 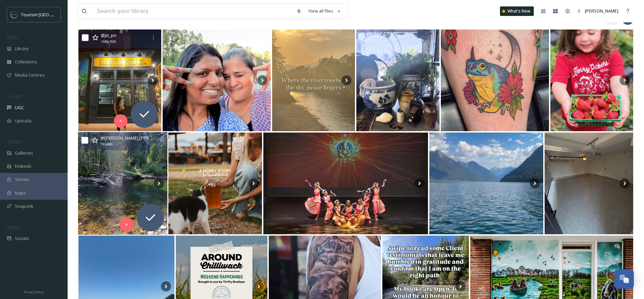 What do you see at coordinates (14, 14) in the screenshot?
I see `img: OMNISEND%20Email%20Square%20Images%20.png` at bounding box center [14, 14].